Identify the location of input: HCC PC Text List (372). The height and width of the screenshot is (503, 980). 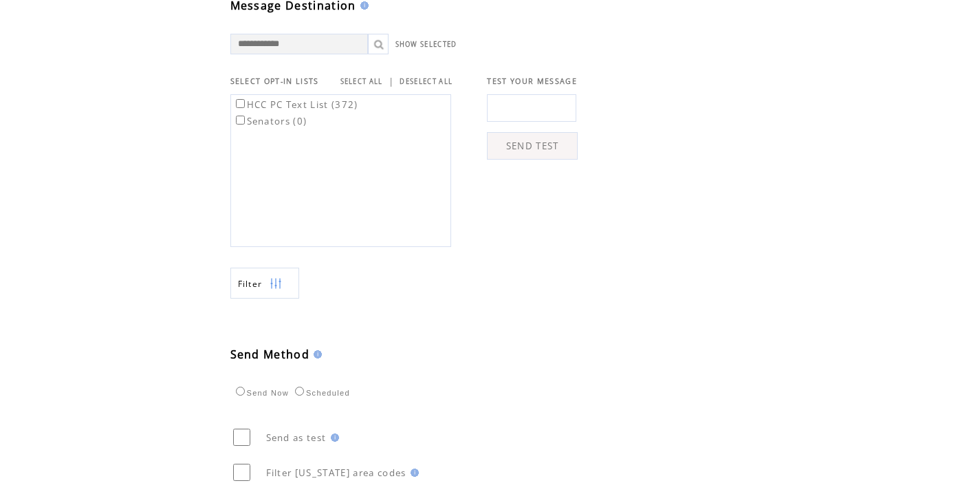
(240, 103).